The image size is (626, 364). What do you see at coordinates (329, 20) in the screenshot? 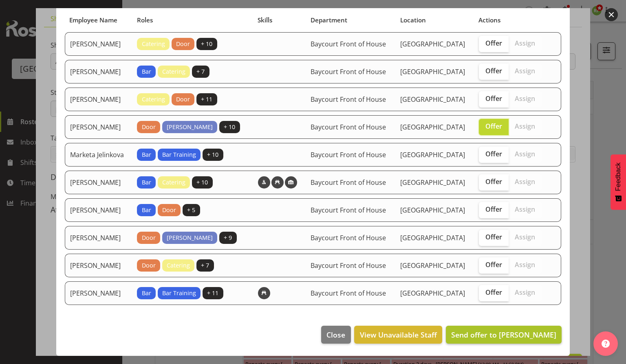
I see `span: Department` at bounding box center [329, 20].